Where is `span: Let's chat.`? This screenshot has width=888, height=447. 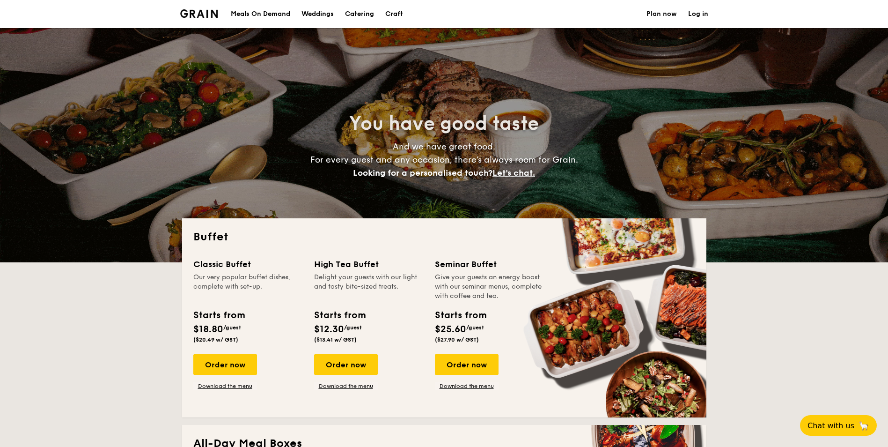
span: Let's chat. is located at coordinates (513, 173).